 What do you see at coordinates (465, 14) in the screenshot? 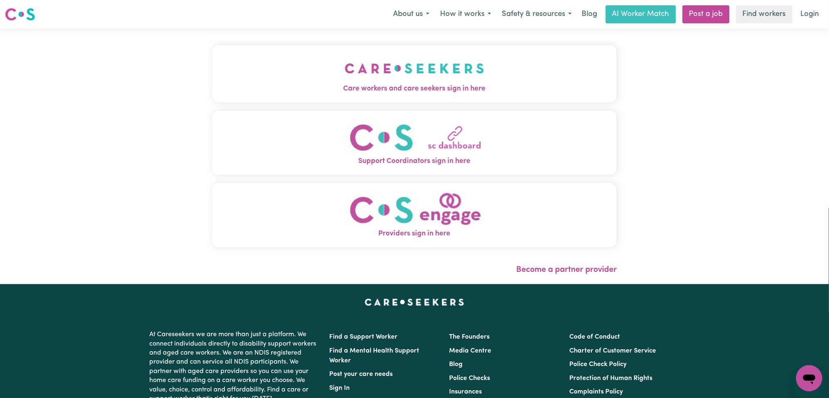
I see `button: How it works` at bounding box center [465, 14].